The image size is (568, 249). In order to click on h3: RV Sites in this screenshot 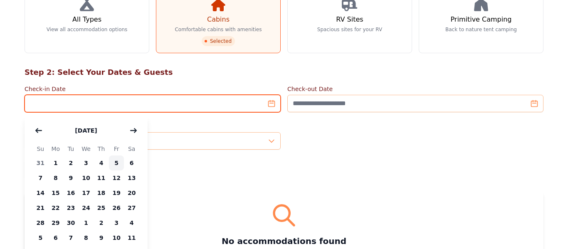, I will do `click(349, 20)`.